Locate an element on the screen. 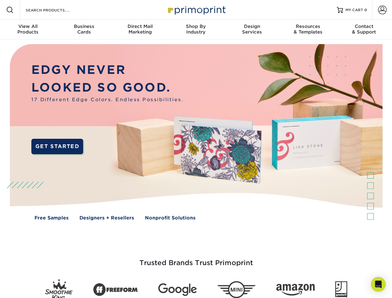 Image resolution: width=392 pixels, height=298 pixels. span: Shop By is located at coordinates (196, 26).